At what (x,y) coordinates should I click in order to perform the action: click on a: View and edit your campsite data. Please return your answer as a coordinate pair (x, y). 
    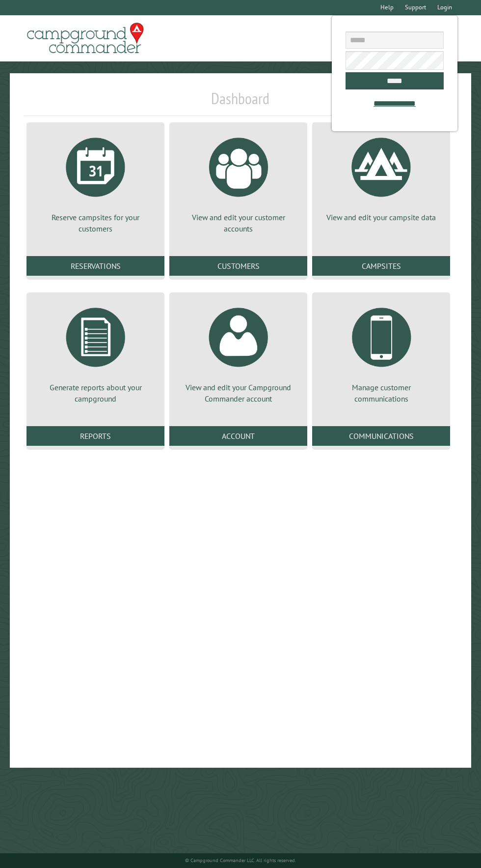
    Looking at the image, I should click on (381, 176).